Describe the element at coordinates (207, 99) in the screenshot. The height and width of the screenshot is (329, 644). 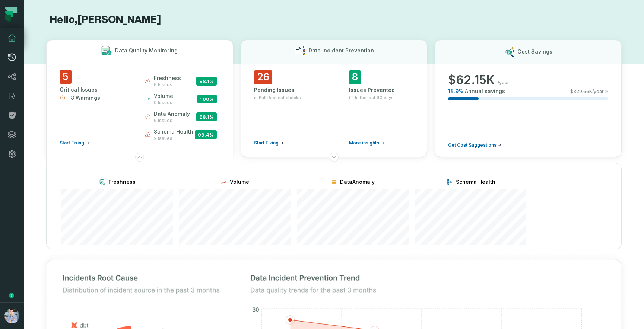
I see `span: 100 %` at that location.